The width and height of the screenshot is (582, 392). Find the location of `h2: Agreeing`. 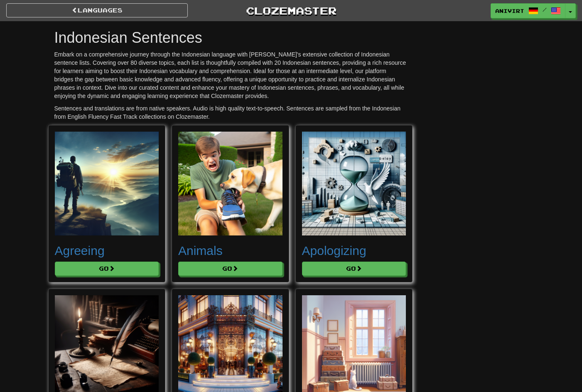

h2: Agreeing is located at coordinates (107, 251).